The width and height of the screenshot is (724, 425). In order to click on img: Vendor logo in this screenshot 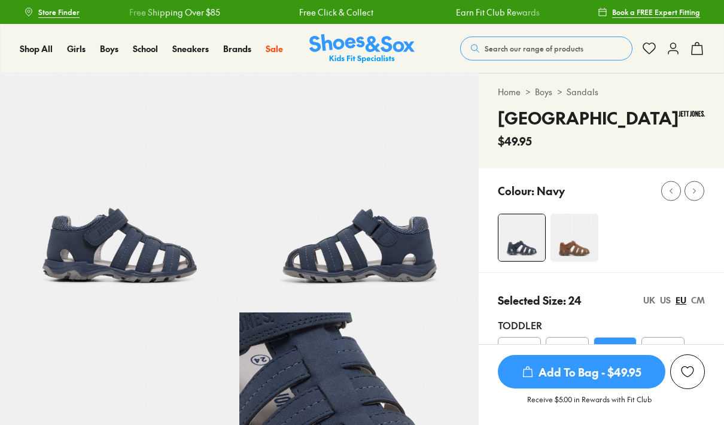, I will do `click(692, 114)`.